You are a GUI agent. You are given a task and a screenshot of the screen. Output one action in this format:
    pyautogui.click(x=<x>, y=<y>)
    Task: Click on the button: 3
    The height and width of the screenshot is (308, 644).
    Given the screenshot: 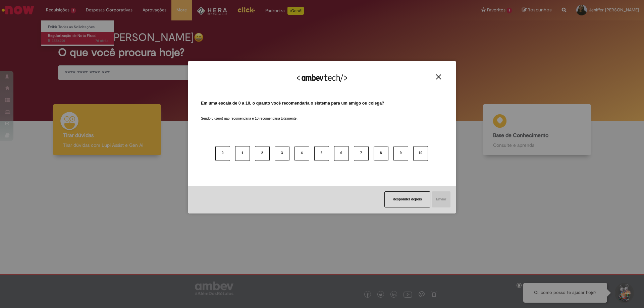 What is the action you would take?
    pyautogui.click(x=282, y=154)
    